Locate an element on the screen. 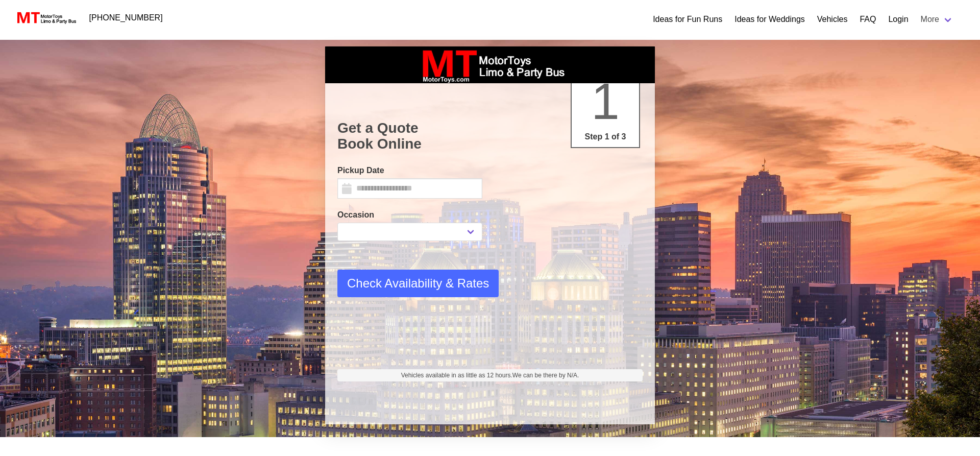 The height and width of the screenshot is (456, 980). a: More is located at coordinates (937, 19).